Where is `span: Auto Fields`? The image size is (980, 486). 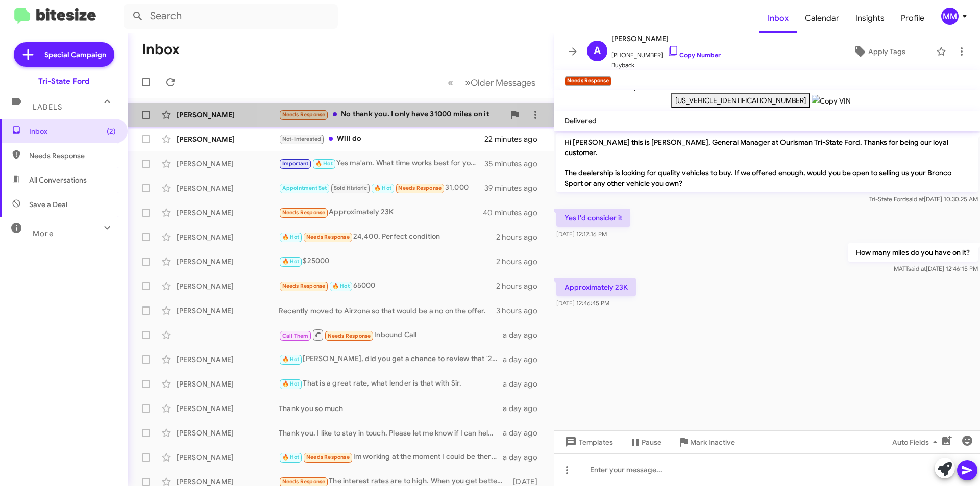 span: Auto Fields is located at coordinates (916, 442).